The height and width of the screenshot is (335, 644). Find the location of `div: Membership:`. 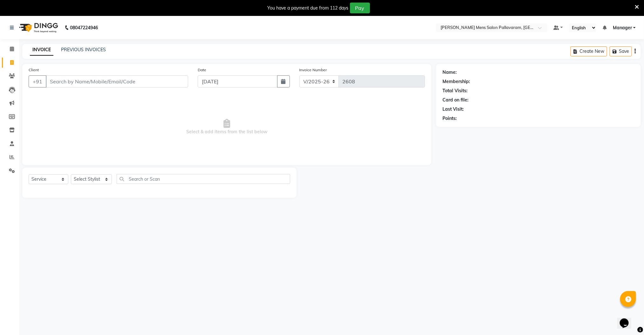

div: Membership: is located at coordinates (456, 81).